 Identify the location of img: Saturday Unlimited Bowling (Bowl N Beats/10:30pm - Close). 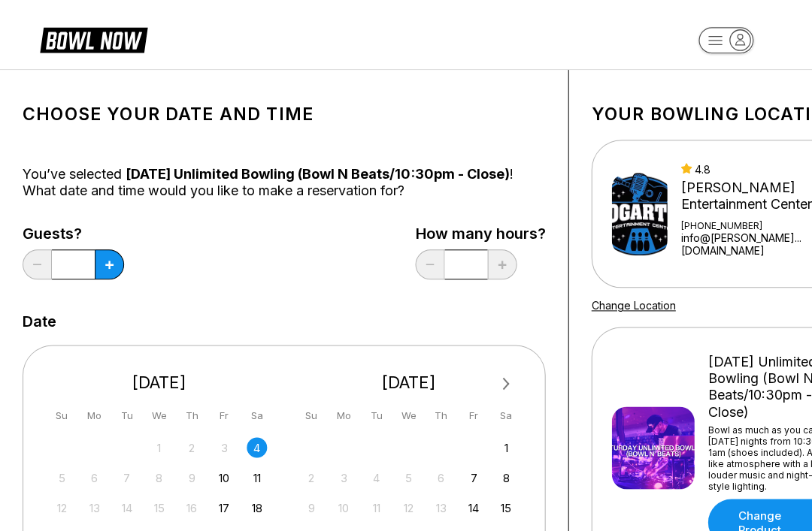
(653, 448).